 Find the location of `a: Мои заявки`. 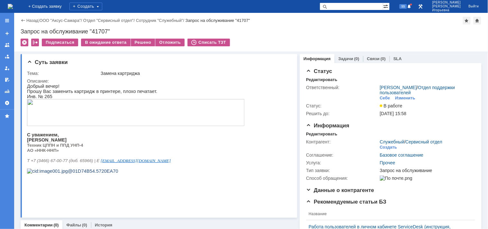

a: Мои заявки is located at coordinates (7, 68).